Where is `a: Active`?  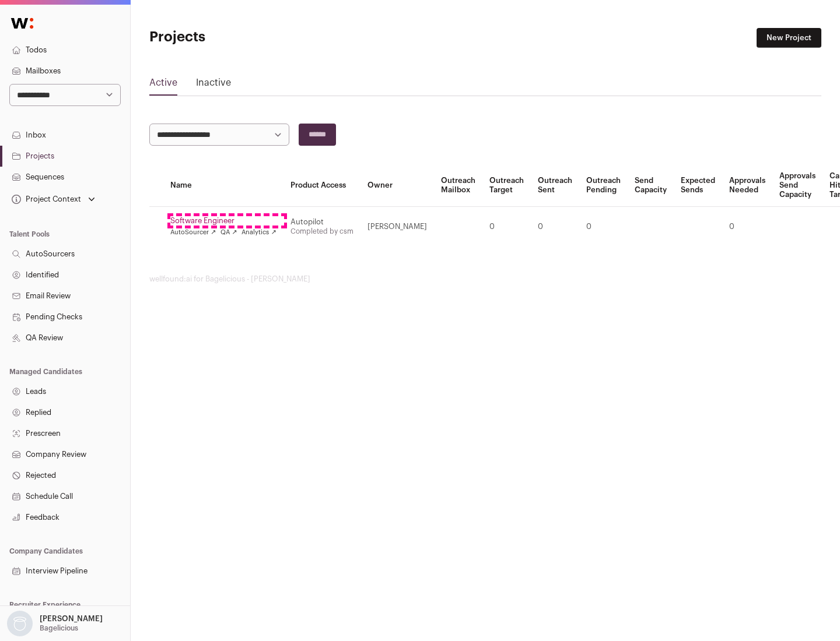 a: Active is located at coordinates (163, 85).